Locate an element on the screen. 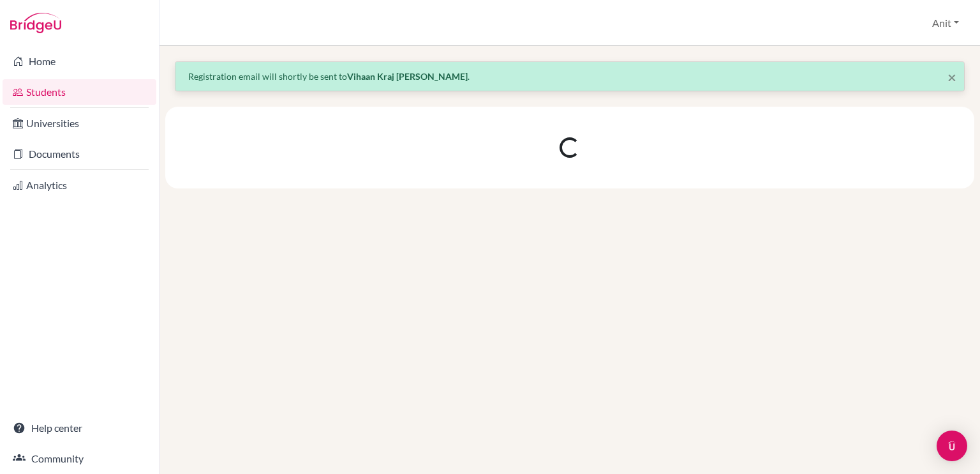  a: Documents is located at coordinates (79, 154).